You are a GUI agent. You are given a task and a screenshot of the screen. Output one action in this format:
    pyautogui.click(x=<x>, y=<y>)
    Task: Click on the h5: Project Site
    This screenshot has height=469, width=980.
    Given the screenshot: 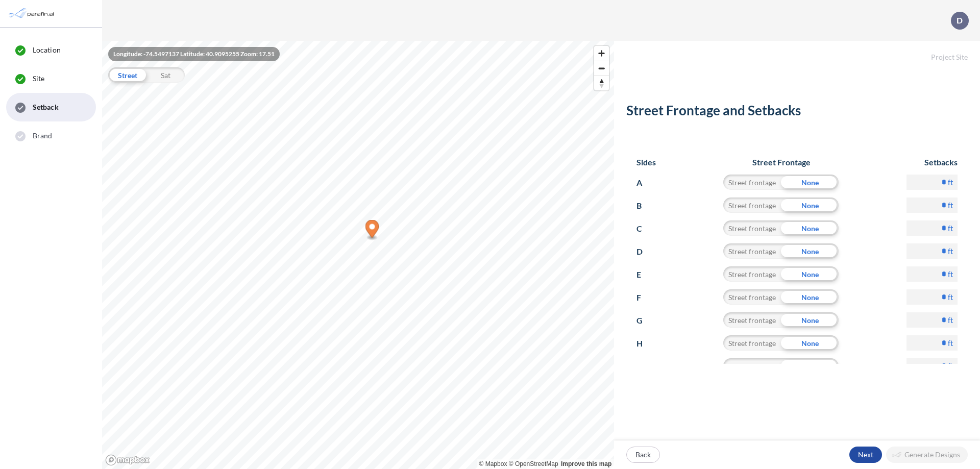 What is the action you would take?
    pyautogui.click(x=797, y=51)
    